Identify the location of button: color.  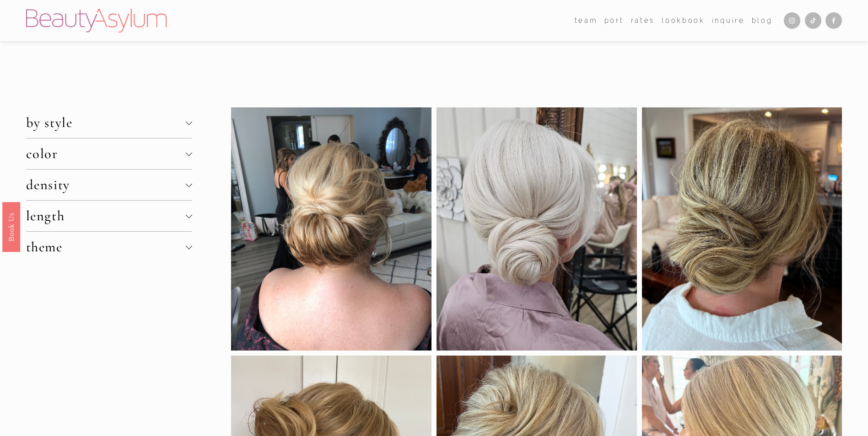
(109, 153).